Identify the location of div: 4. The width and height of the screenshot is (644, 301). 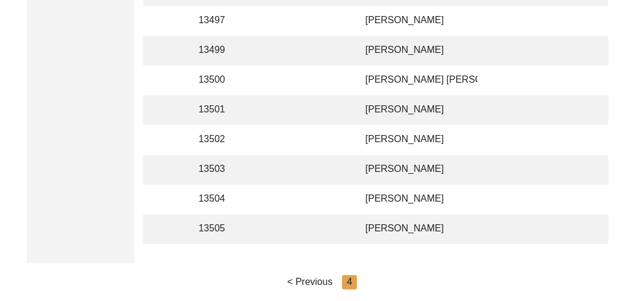
(349, 282).